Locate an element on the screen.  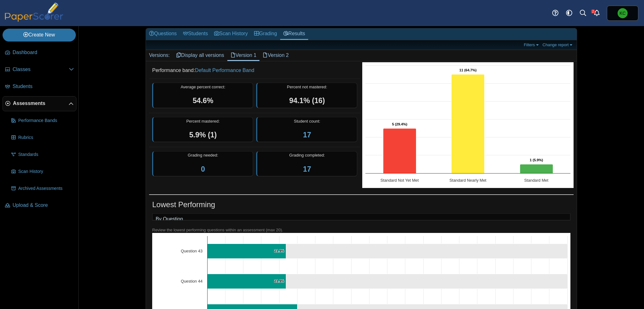
a: Classes is located at coordinates (39, 70).